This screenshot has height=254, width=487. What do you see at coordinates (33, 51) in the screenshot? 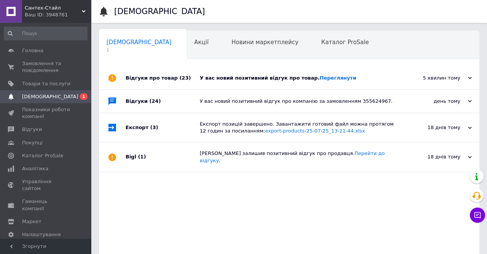
I see `span: Головна` at bounding box center [33, 51].